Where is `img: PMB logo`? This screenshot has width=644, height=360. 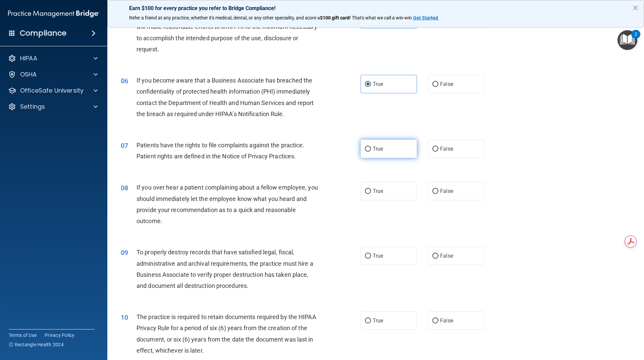
img: PMB logo is located at coordinates (54, 14).